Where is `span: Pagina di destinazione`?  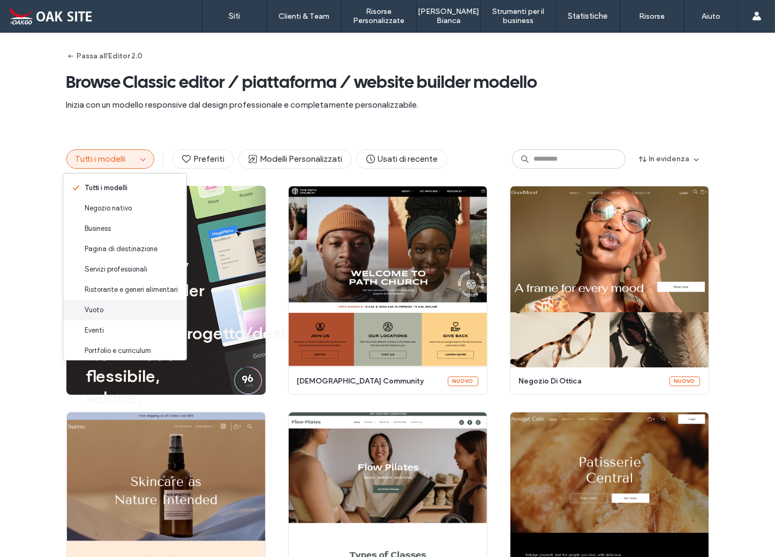 span: Pagina di destinazione is located at coordinates (121, 249).